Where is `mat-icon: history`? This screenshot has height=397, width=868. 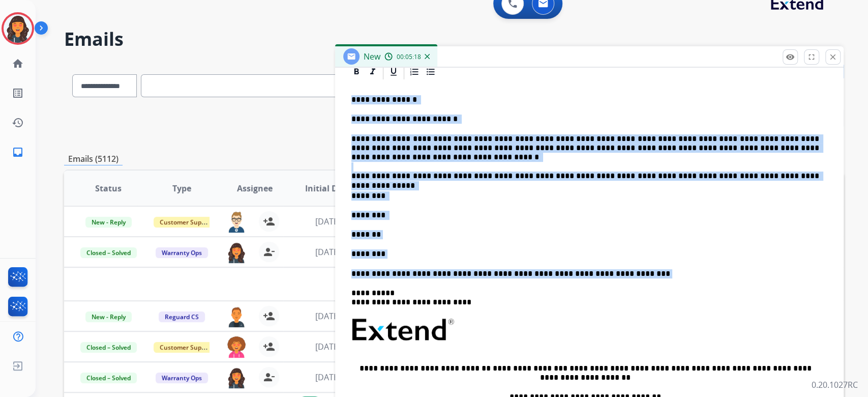 mat-icon: history is located at coordinates (18, 123).